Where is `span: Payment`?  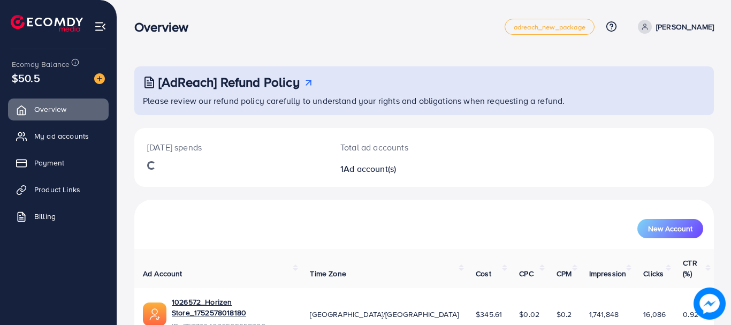
span: Payment is located at coordinates (49, 163).